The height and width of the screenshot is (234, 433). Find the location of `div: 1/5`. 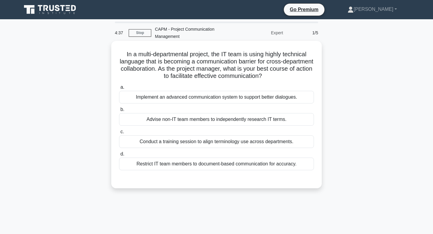

div: 1/5 is located at coordinates (304, 33).